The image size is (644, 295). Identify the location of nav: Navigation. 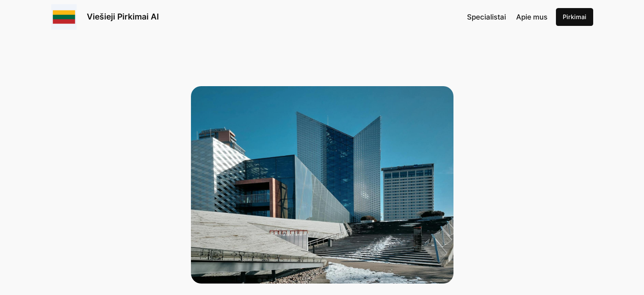
(507, 17).